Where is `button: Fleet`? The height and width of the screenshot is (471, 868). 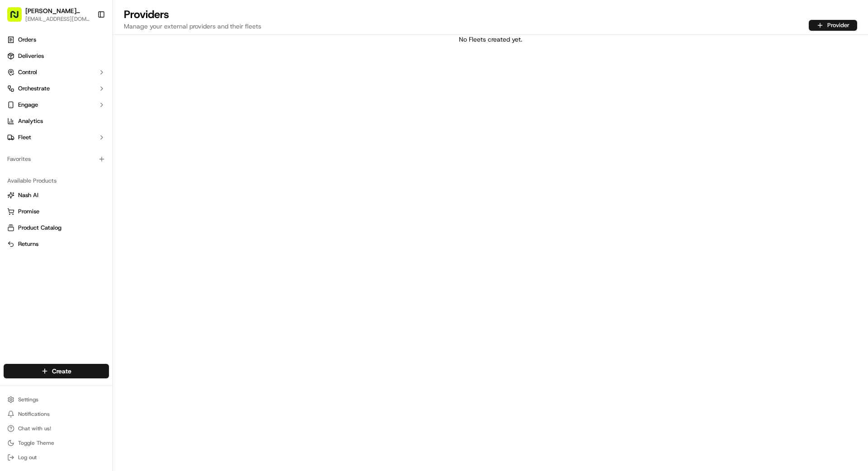
button: Fleet is located at coordinates (56, 138).